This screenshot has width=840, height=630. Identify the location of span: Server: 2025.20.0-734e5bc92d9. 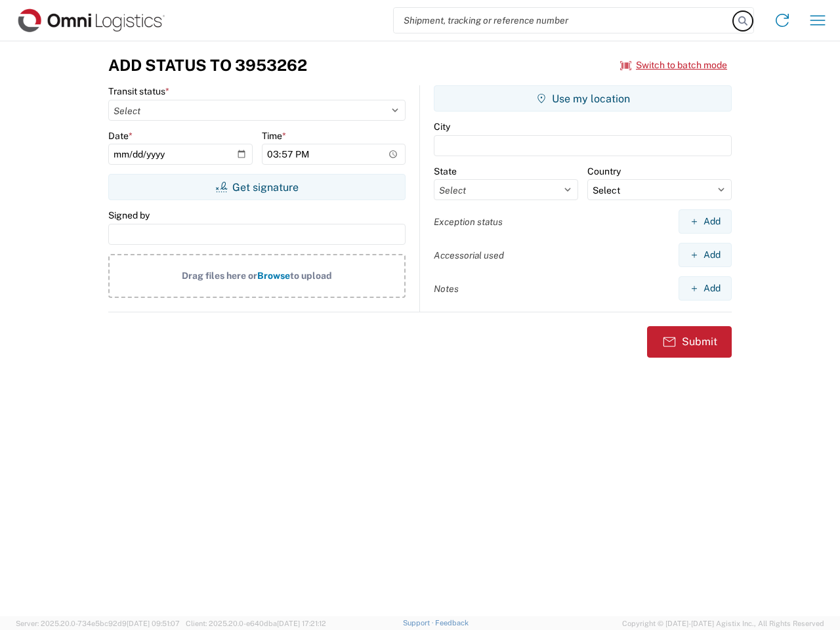
(97, 623).